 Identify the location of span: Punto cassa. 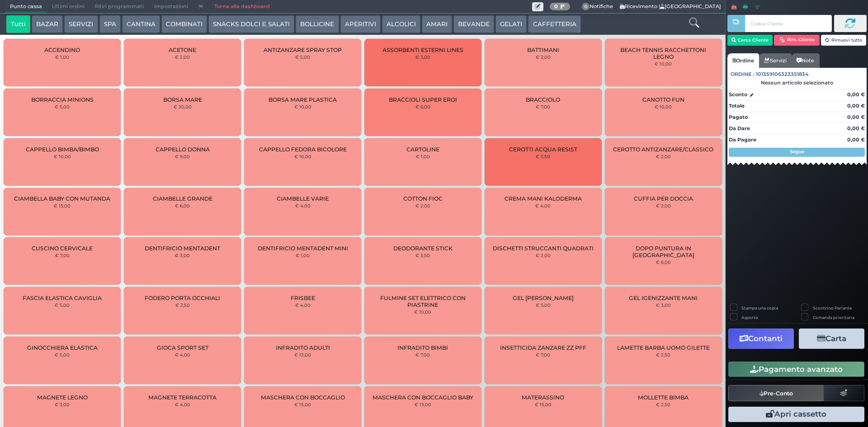
(26, 7).